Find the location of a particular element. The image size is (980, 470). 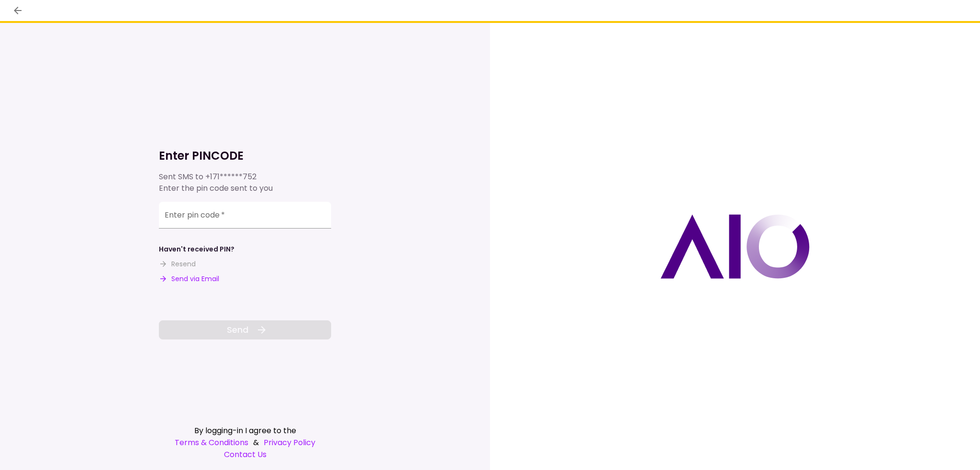

div: By logging-in I agree to the is located at coordinates (245, 431).